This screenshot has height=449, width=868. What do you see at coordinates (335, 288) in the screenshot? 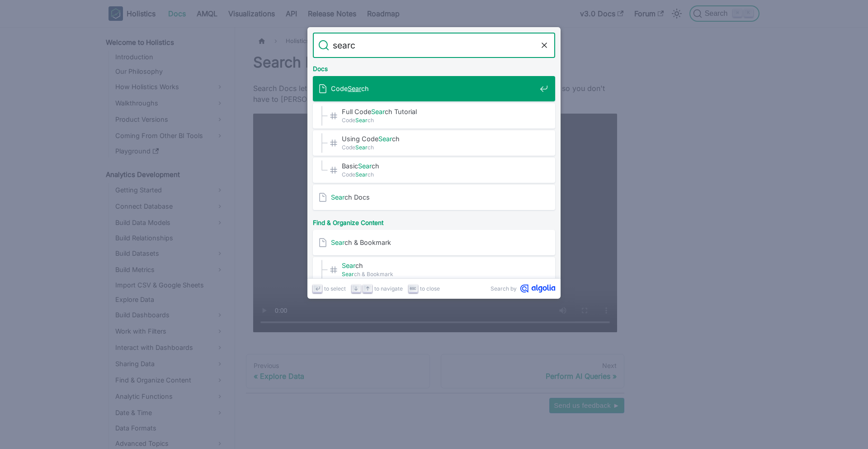
I see `span: to select` at bounding box center [335, 288].